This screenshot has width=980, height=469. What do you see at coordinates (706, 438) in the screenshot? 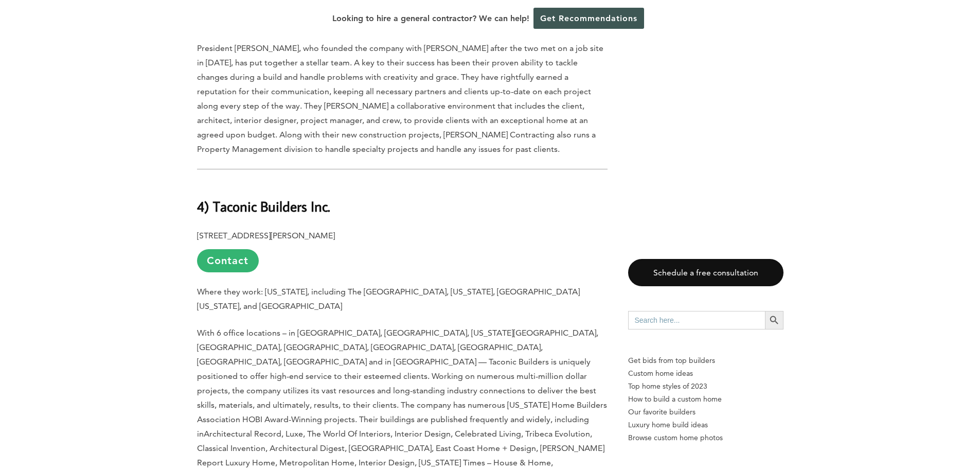
I see `p: Browse custom home photos` at bounding box center [706, 438].